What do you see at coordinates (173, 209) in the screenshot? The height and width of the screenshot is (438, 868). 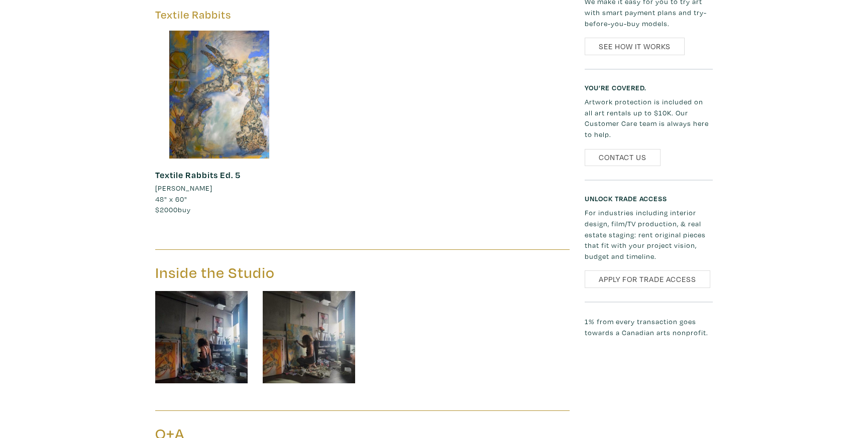 I see `span: buy` at bounding box center [173, 209].